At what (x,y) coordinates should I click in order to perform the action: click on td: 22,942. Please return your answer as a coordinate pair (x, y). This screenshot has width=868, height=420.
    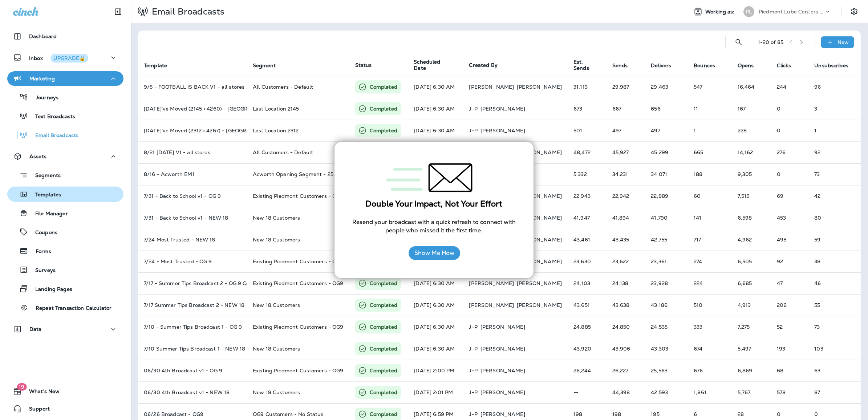
    Looking at the image, I should click on (625, 196).